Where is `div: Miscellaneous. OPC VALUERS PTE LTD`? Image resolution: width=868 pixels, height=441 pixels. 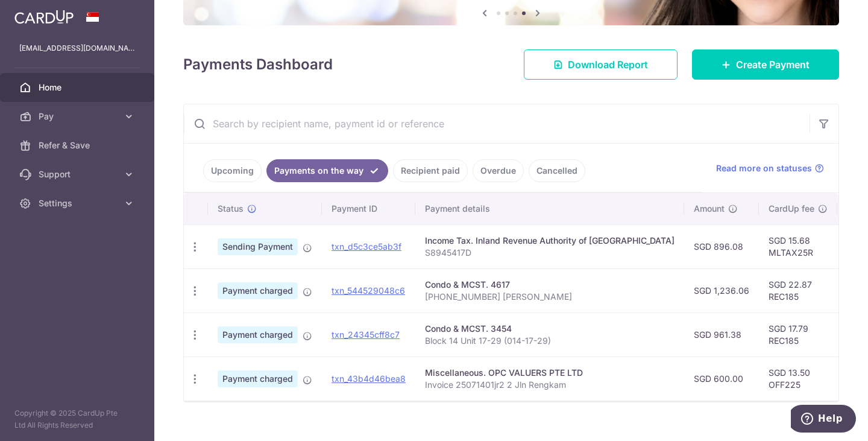
div: Miscellaneous. OPC VALUERS PTE LTD is located at coordinates (550, 372).